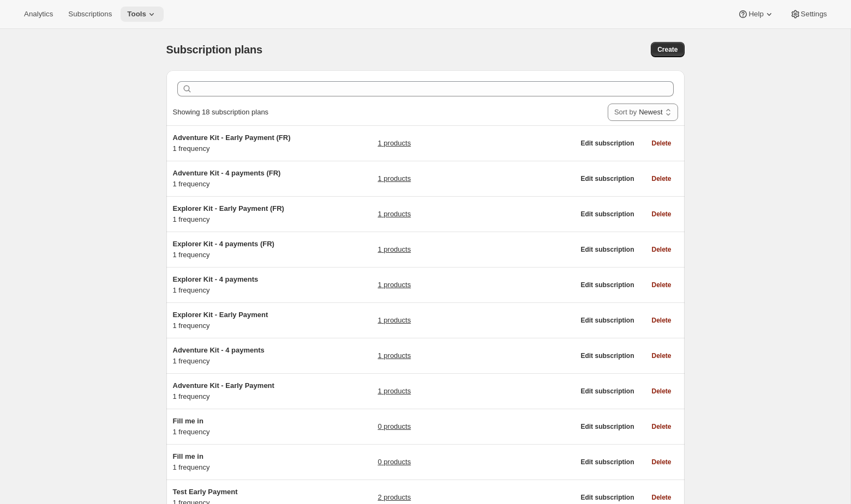  Describe the element at coordinates (142, 14) in the screenshot. I see `button: Tools` at that location.